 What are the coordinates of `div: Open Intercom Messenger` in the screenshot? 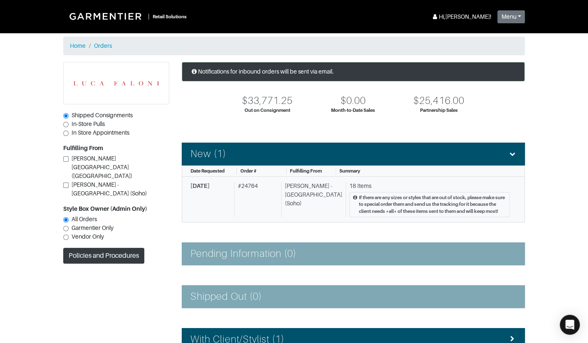 It's located at (570, 325).